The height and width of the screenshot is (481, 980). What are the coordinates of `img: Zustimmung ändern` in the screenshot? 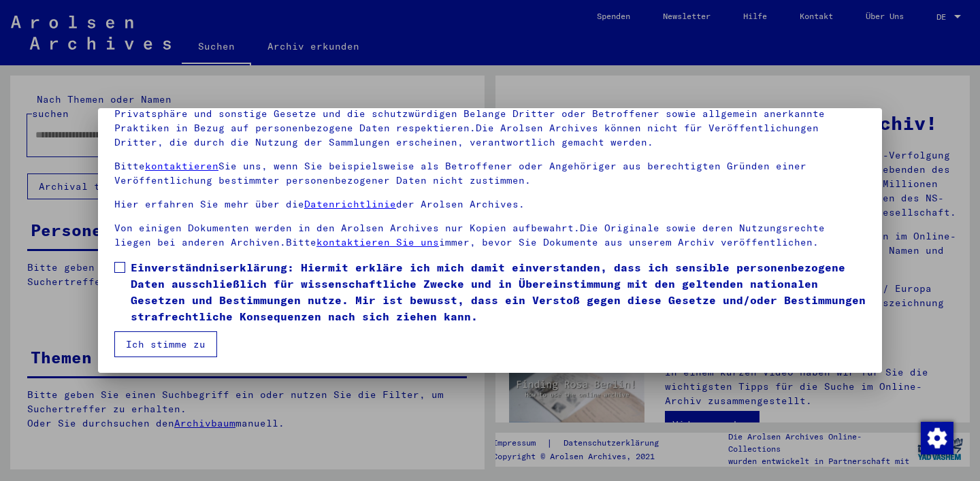 It's located at (937, 438).